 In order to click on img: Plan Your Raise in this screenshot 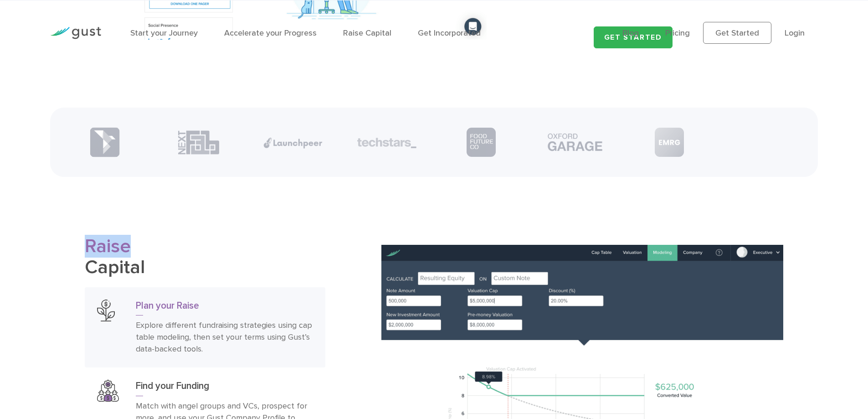, I will do `click(106, 311)`.